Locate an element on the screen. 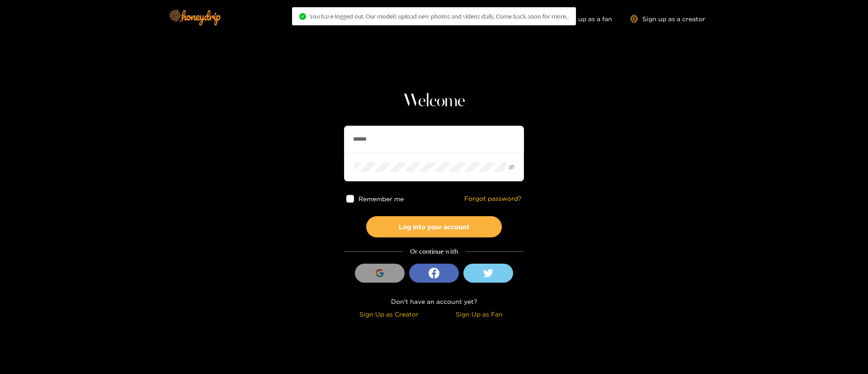  div: Sign Up as Fan is located at coordinates (479, 314).